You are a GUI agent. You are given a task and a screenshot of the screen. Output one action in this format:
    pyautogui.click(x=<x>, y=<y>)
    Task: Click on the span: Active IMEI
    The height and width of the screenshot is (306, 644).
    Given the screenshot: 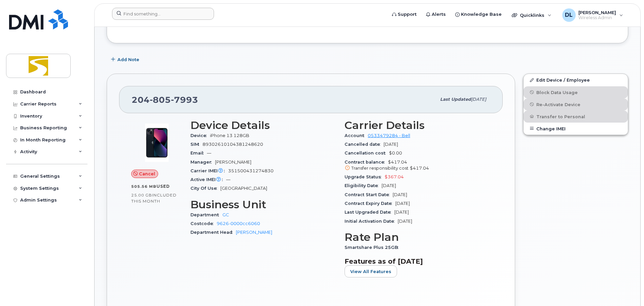 What is the action you would take?
    pyautogui.click(x=208, y=180)
    